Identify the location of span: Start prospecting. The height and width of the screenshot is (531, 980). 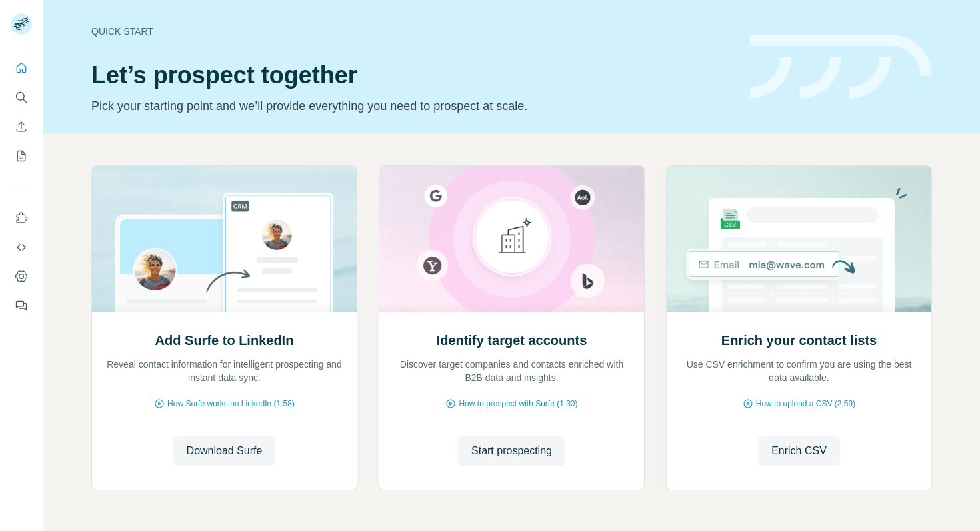
(511, 452).